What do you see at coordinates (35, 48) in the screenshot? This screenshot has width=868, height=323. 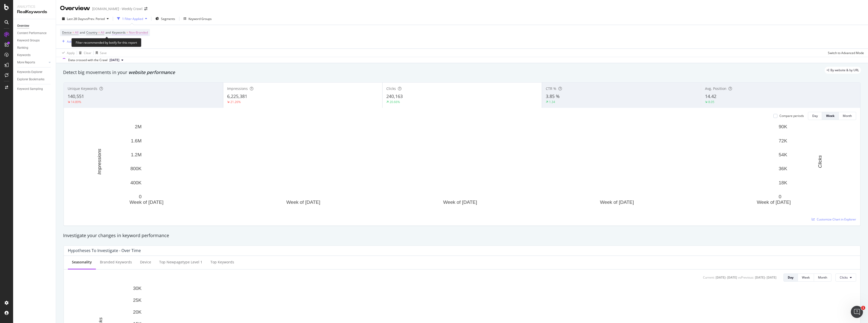 I see `a: Ranking` at bounding box center [35, 48].